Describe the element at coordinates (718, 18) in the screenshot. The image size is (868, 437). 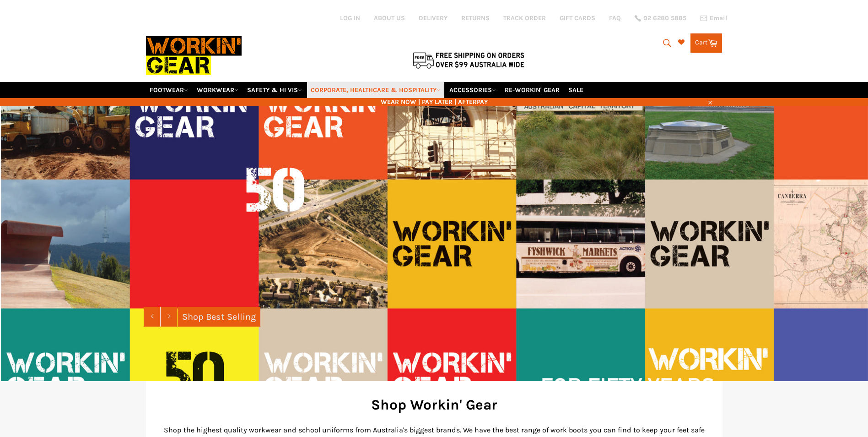
I see `span: Email` at that location.